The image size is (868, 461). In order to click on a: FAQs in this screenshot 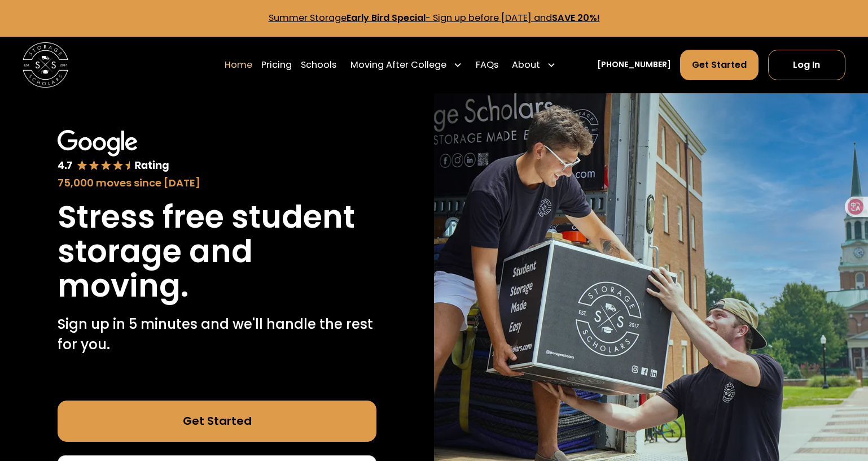, I will do `click(487, 65)`.